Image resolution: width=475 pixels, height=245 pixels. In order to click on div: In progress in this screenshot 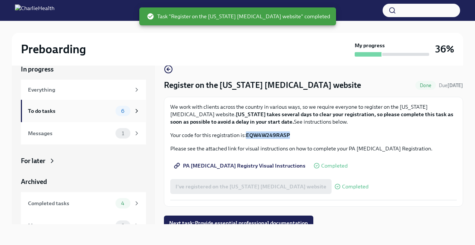, I will do `click(83, 69)`.